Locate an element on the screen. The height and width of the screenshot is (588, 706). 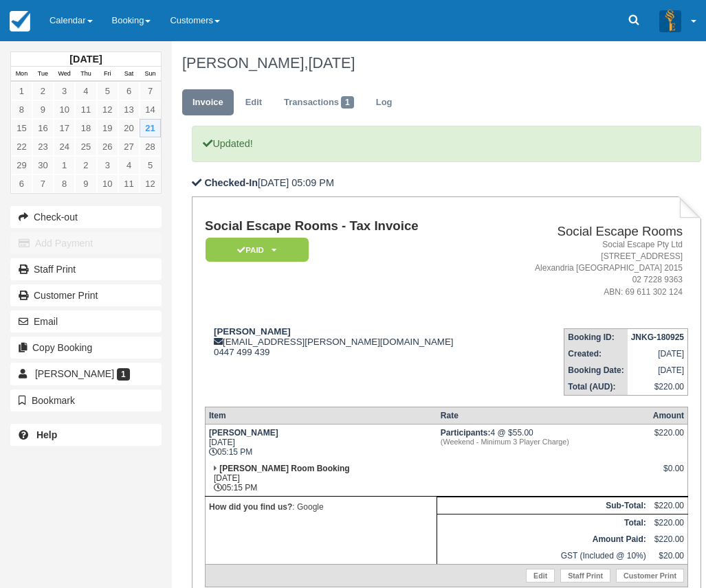
a: 27 is located at coordinates (129, 147).